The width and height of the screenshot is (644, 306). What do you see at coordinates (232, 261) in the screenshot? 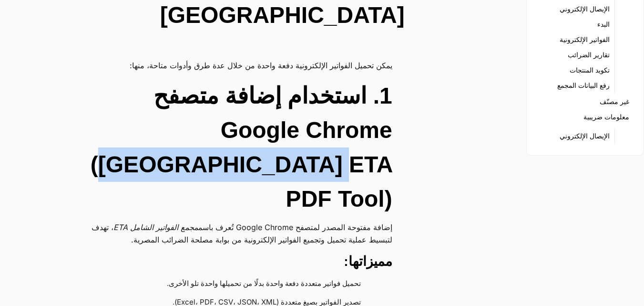
I see `h3: مميزاتها:` at bounding box center [232, 261].